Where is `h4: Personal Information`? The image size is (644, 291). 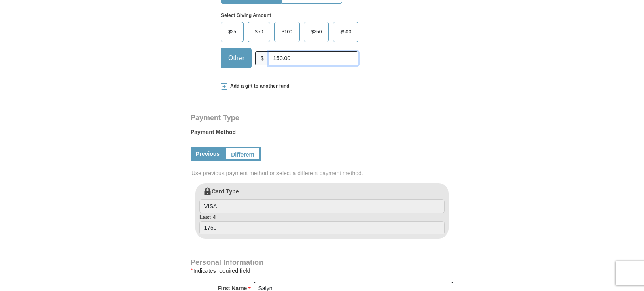 h4: Personal Information is located at coordinates (322, 263).